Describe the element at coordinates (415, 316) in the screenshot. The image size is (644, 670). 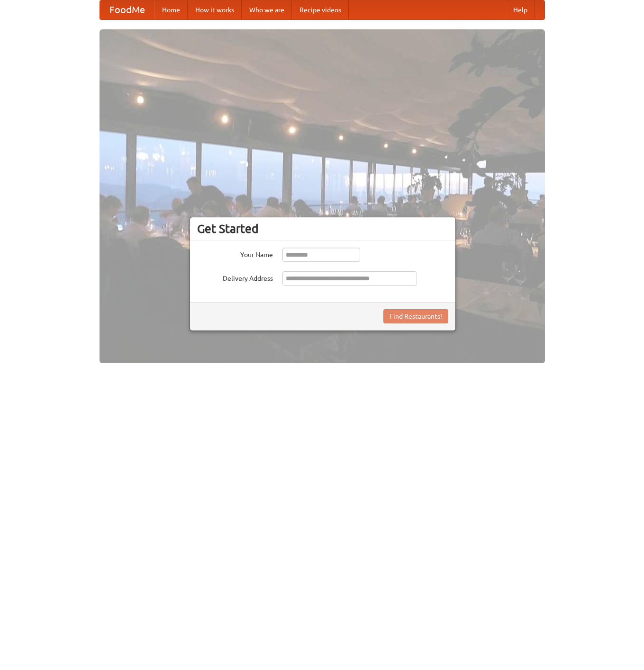
I see `button: Find Restaurants!` at that location.